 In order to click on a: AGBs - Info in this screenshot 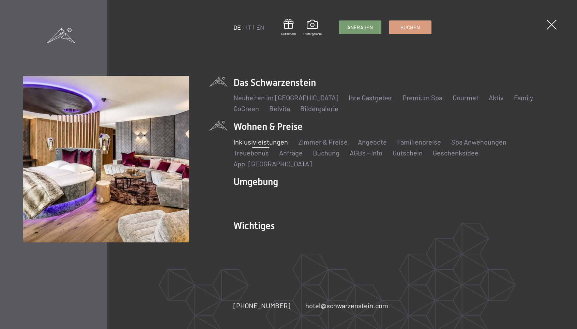, I will do `click(366, 153)`.